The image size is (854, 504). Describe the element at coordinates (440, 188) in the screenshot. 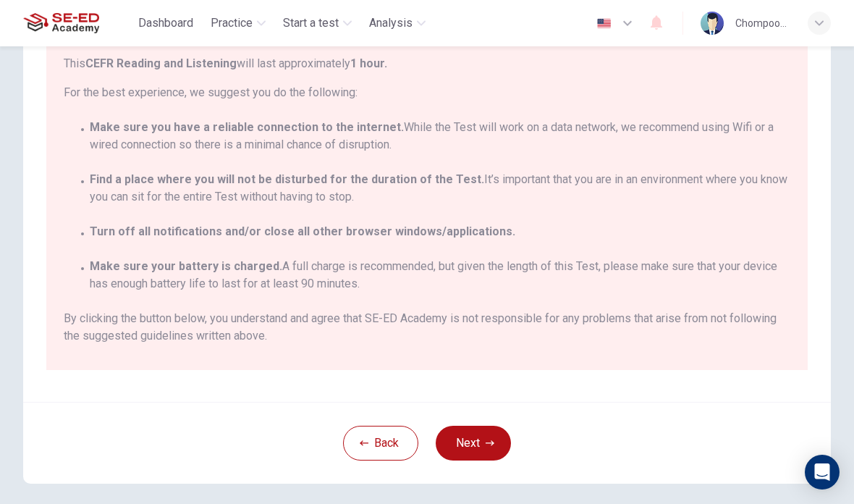

I see `span: It’s important that you are in an environment where you know you can sit for the entire Test with...` at that location.